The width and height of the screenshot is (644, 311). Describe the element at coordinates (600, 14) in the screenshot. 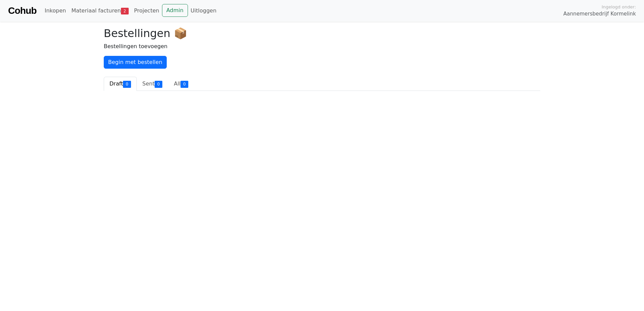

I see `span: Aannemersbedrijf Kormelink` at that location.